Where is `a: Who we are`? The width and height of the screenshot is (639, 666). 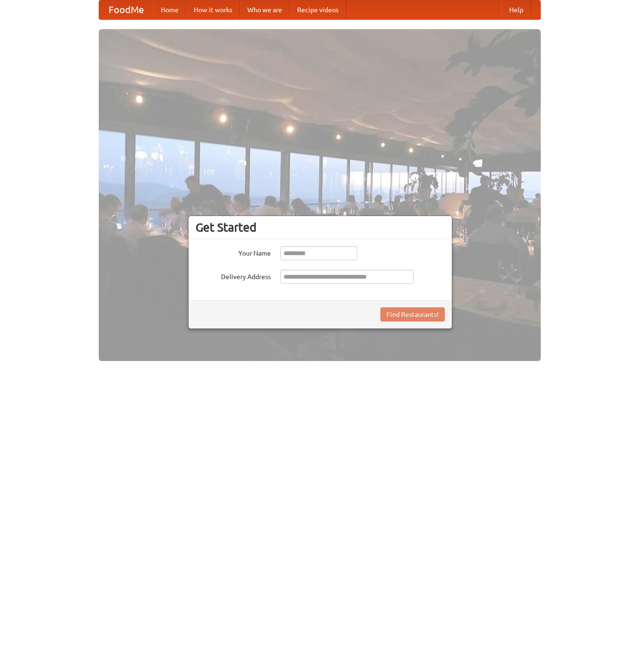 a: Who we are is located at coordinates (265, 10).